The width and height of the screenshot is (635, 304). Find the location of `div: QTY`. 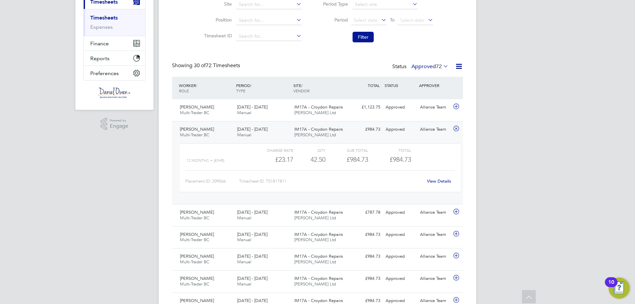

div: QTY is located at coordinates (309, 150).